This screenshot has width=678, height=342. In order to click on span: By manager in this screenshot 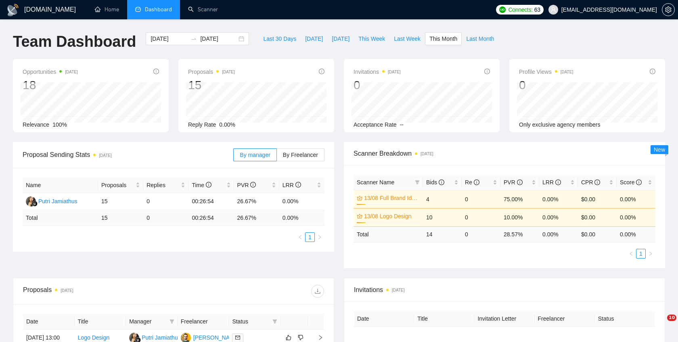, I will do `click(255, 155)`.